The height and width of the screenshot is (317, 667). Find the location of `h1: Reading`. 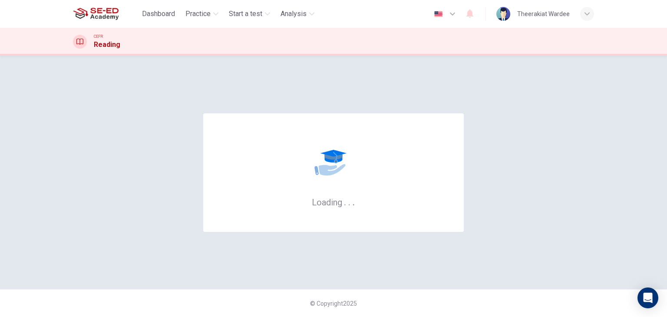

h1: Reading is located at coordinates (107, 45).